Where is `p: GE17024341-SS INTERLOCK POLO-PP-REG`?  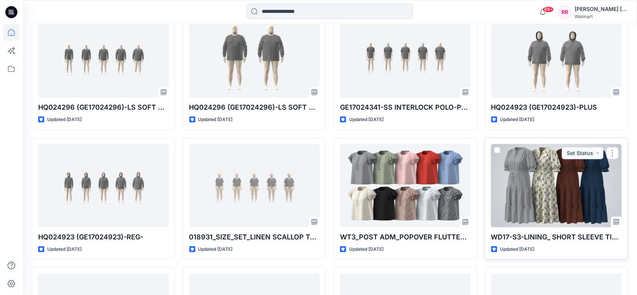
p: GE17024341-SS INTERLOCK POLO-PP-REG is located at coordinates (405, 107).